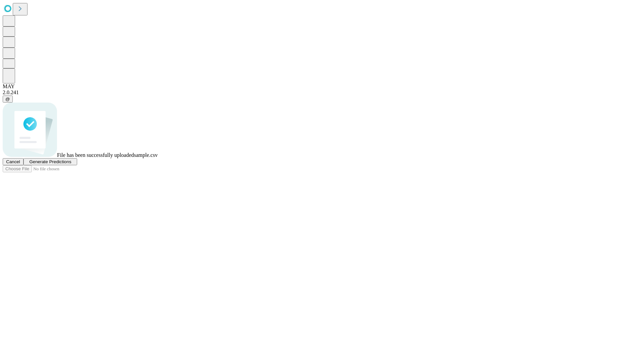 The width and height of the screenshot is (644, 362). Describe the element at coordinates (13, 162) in the screenshot. I see `span: Cancel` at that location.